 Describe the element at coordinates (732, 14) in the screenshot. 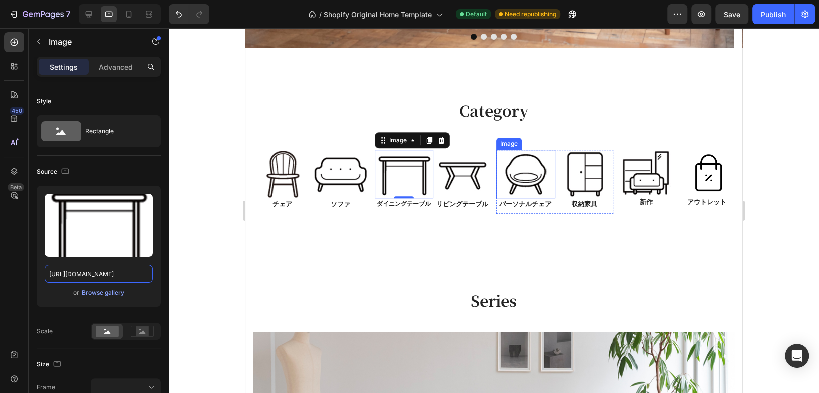

I see `button: Save` at that location.